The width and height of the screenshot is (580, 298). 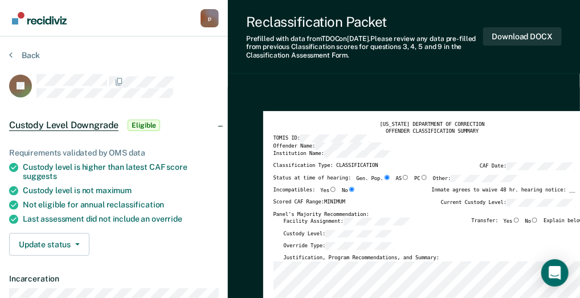 What do you see at coordinates (378, 222) in the screenshot?
I see `input: Facility Assignment:` at bounding box center [378, 222].